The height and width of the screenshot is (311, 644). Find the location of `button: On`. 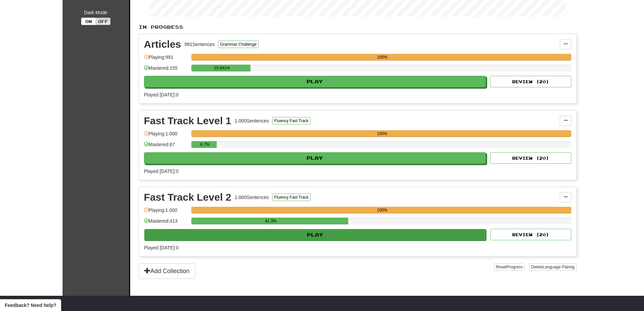

button: On is located at coordinates (89, 21).